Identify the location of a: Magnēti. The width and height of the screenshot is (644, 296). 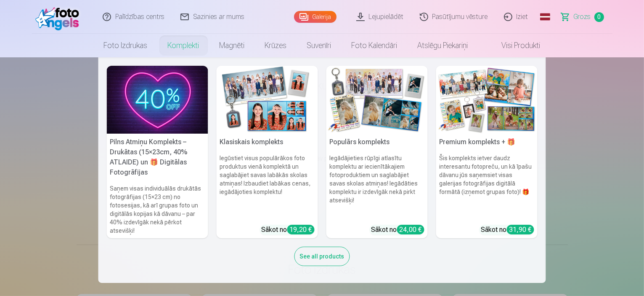
(232, 45).